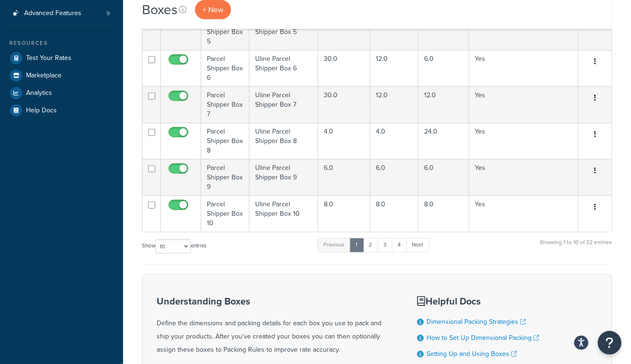  I want to click on span: + New, so click(213, 10).